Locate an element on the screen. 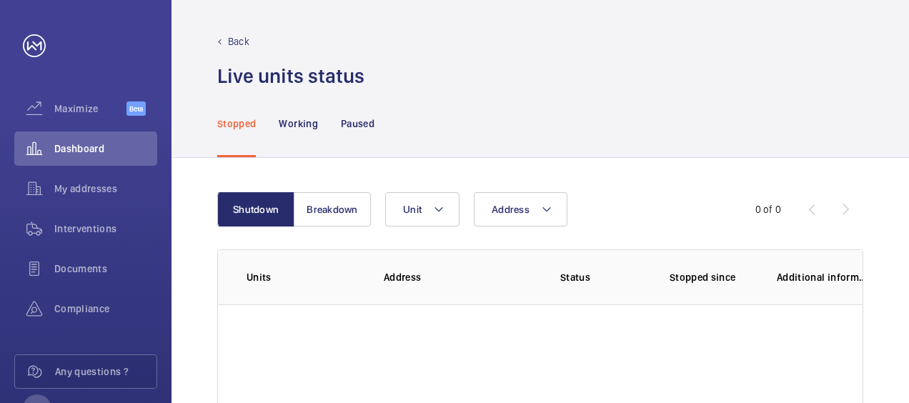 This screenshot has height=403, width=909. p: Working is located at coordinates (298, 124).